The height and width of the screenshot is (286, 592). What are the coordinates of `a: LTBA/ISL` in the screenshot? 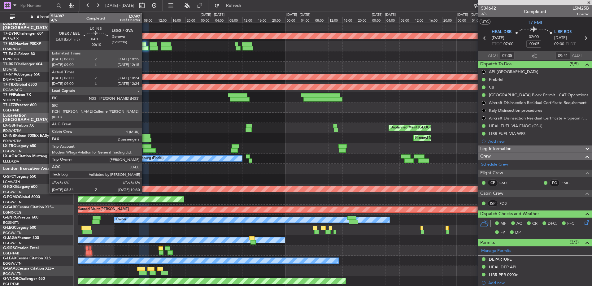 It's located at (10, 69).